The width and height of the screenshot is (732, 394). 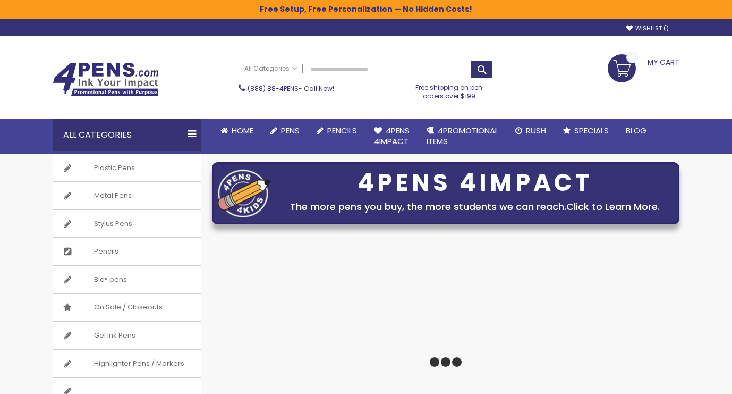 I want to click on span: 4Pens 4impact, so click(x=391, y=135).